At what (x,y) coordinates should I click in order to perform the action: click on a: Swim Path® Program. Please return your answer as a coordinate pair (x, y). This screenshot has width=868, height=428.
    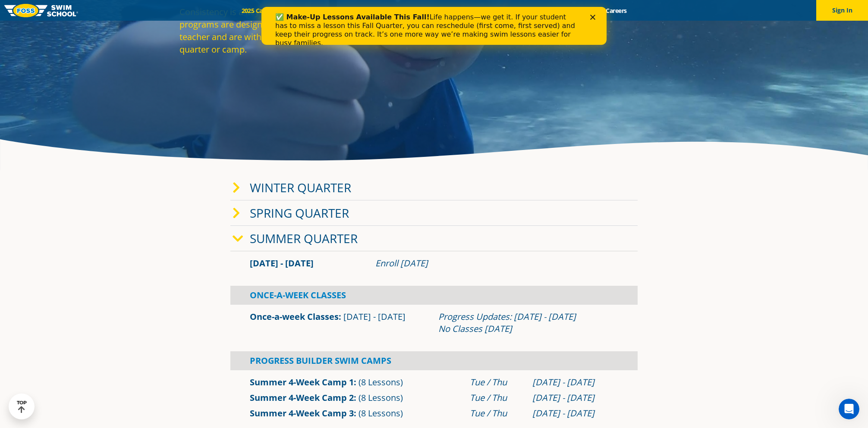
    Looking at the image, I should click on (362, 11).